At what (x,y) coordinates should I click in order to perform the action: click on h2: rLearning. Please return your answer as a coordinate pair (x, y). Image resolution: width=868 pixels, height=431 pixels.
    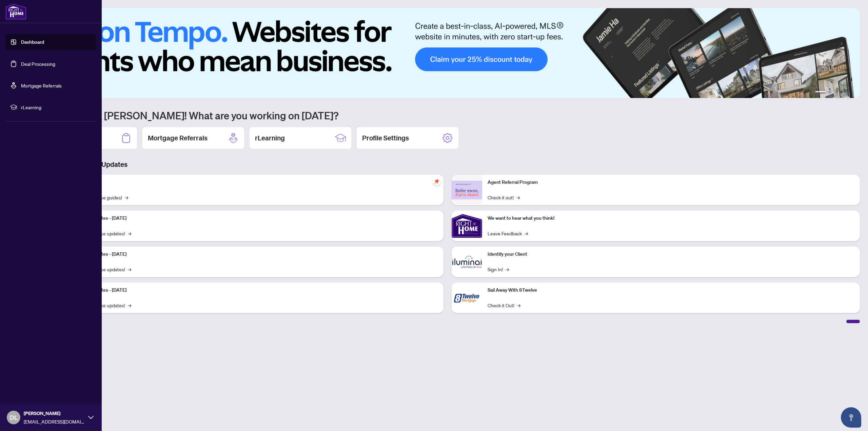
    Looking at the image, I should click on (270, 138).